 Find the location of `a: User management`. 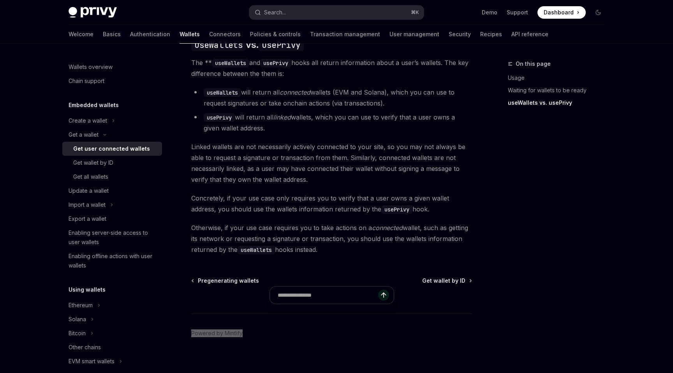

a: User management is located at coordinates (415, 34).